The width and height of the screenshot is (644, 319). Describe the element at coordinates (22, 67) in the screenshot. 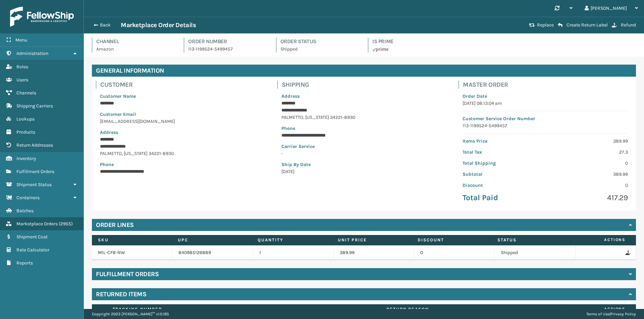

I see `span: Roles` at that location.